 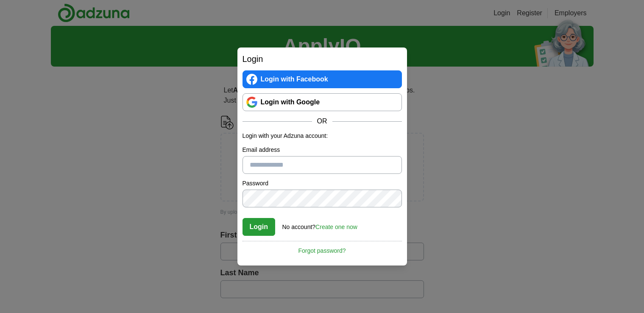 I want to click on h2: Login, so click(x=322, y=59).